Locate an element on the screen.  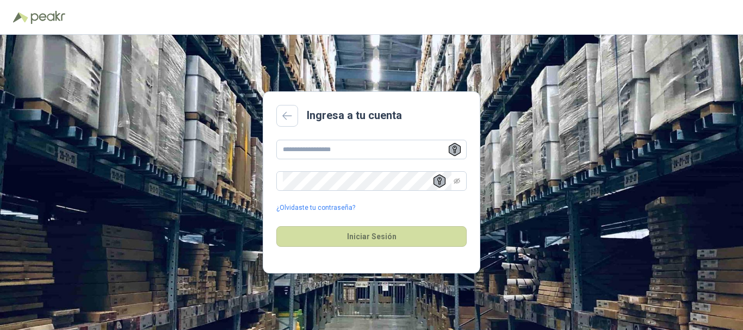
a: ¿Olvidaste tu contraseña? is located at coordinates (315, 208).